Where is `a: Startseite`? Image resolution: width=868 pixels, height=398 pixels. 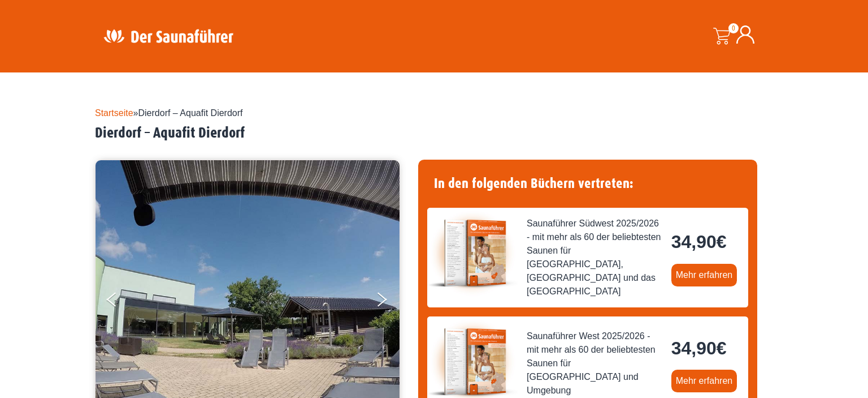 a: Startseite is located at coordinates (114, 112).